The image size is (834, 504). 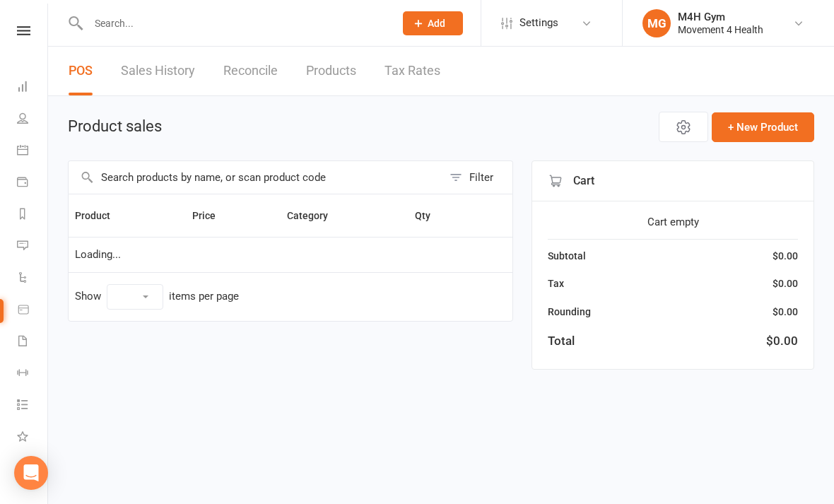 What do you see at coordinates (555, 283) in the screenshot?
I see `div: Tax` at bounding box center [555, 283].